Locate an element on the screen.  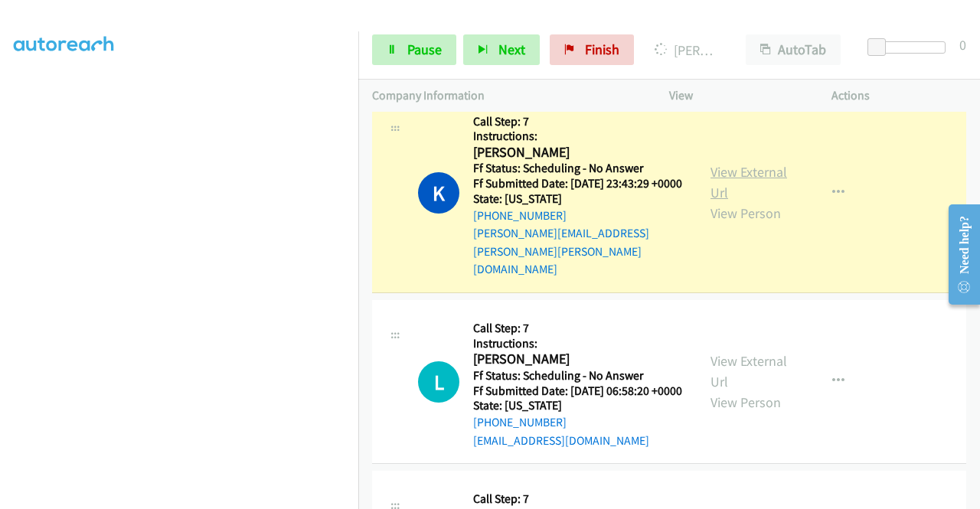
p: Actions is located at coordinates (899, 95).